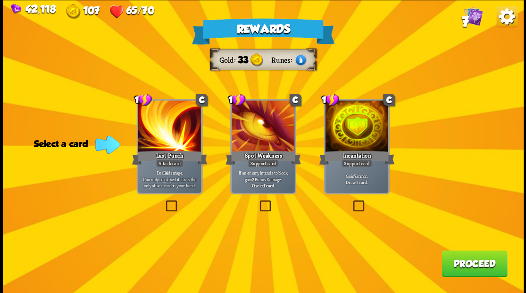 The height and width of the screenshot is (293, 526). I want to click on img: Heart.png, so click(117, 11).